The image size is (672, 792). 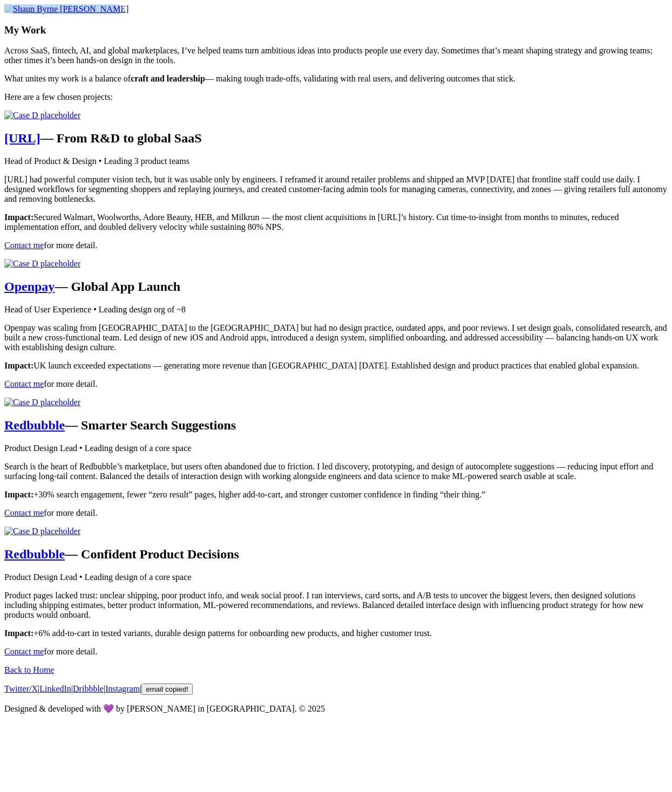 I want to click on p: Head of Product & Design • Leading 3 product teams, so click(x=335, y=161).